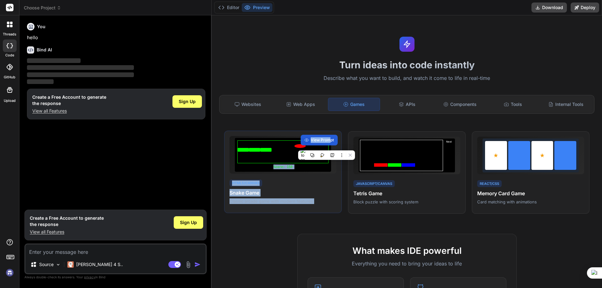  What do you see at coordinates (248, 104) in the screenshot?
I see `div: Websites` at bounding box center [248, 104].